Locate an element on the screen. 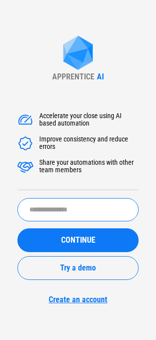 This screenshot has width=156, height=340. button: CONTINUE is located at coordinates (78, 240).